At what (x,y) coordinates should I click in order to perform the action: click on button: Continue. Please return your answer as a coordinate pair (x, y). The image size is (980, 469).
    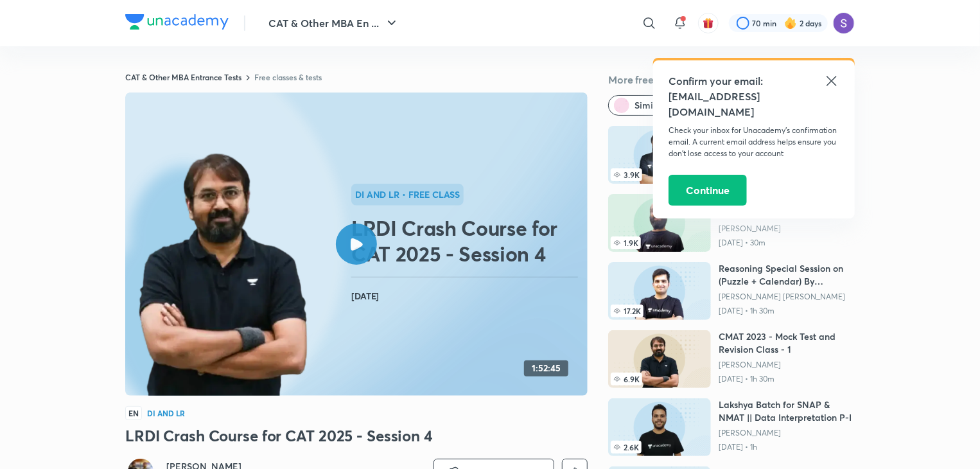
    Looking at the image, I should click on (708, 190).